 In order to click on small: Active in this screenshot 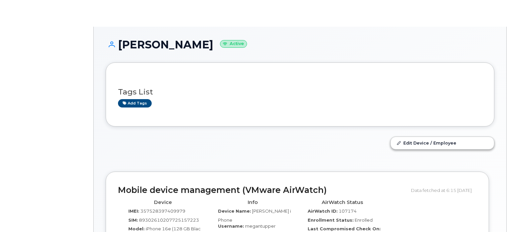, I will do `click(233, 44)`.